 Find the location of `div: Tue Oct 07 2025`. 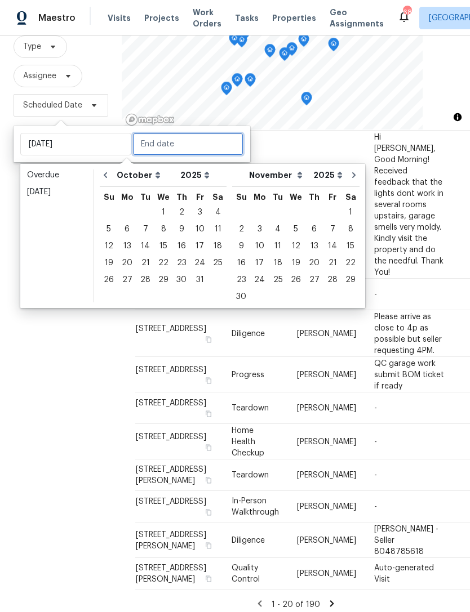

div: Tue Oct 07 2025 is located at coordinates (145, 229).